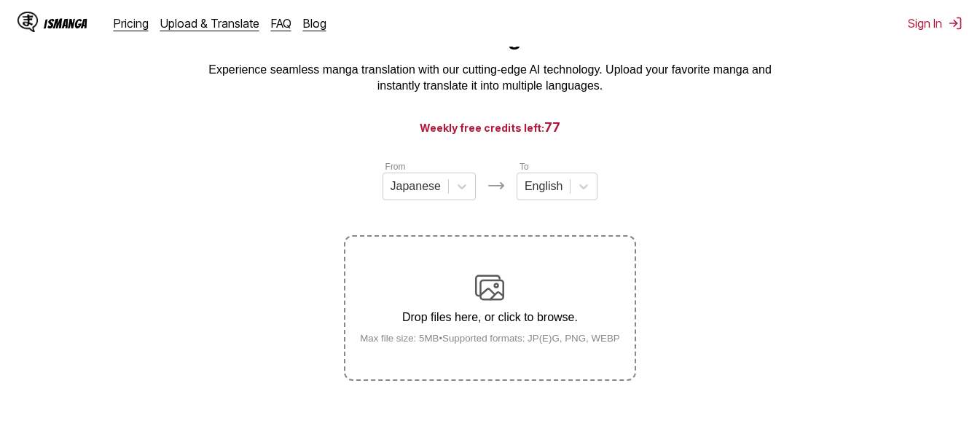 The height and width of the screenshot is (442, 980). What do you see at coordinates (131, 23) in the screenshot?
I see `a: Pricing` at bounding box center [131, 23].